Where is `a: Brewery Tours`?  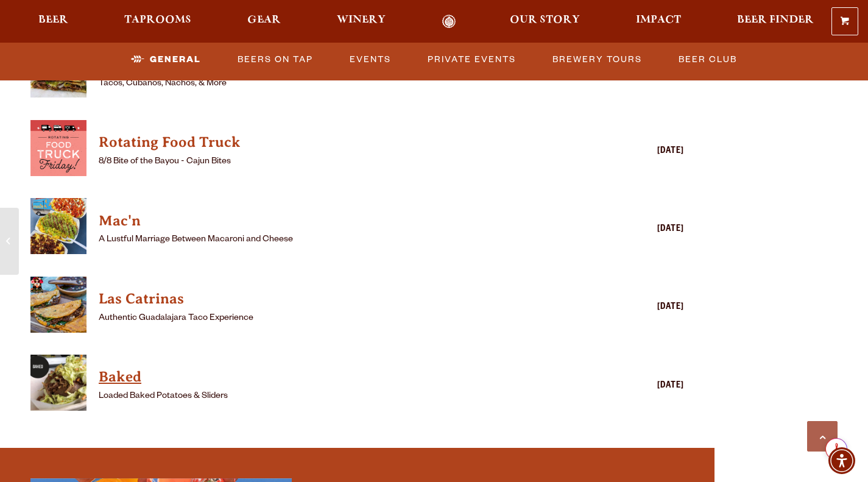 a: Brewery Tours is located at coordinates (597, 60).